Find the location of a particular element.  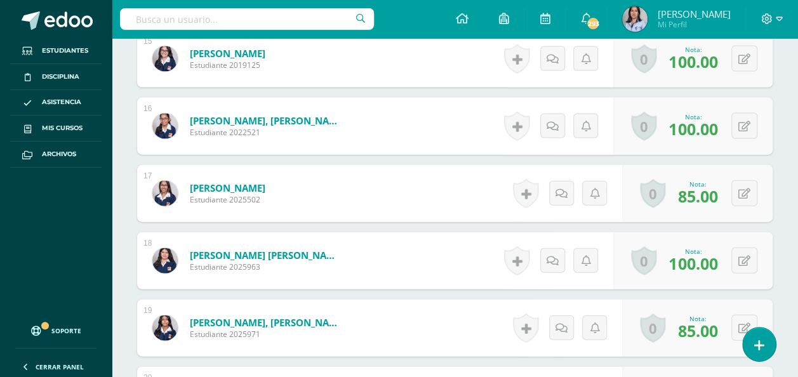

span: Estudiante 2025502 is located at coordinates (227, 199).